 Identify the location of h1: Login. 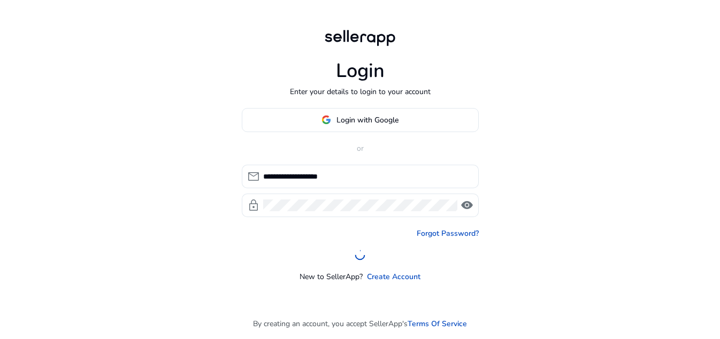
(360, 71).